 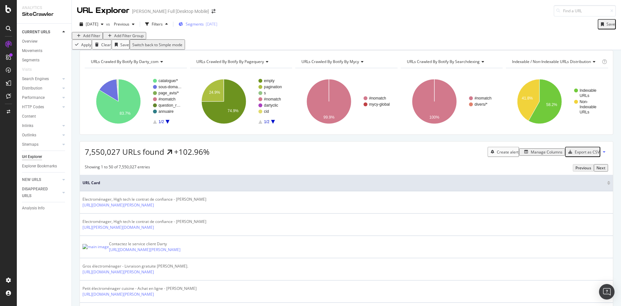 What do you see at coordinates (329, 117) in the screenshot?
I see `text: 99.9%` at bounding box center [329, 117].